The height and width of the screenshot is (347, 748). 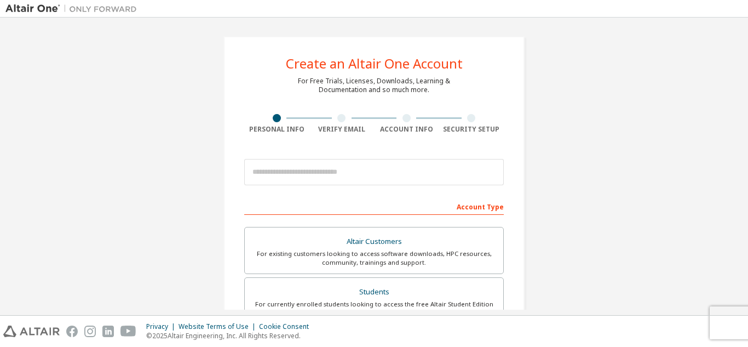 What do you see at coordinates (218, 326) in the screenshot?
I see `div: Website Terms of Use` at bounding box center [218, 326].